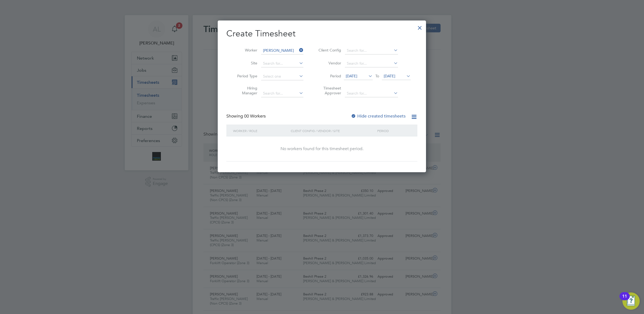 This screenshot has width=644, height=314. Describe the element at coordinates (245, 63) in the screenshot. I see `label: Site` at that location.